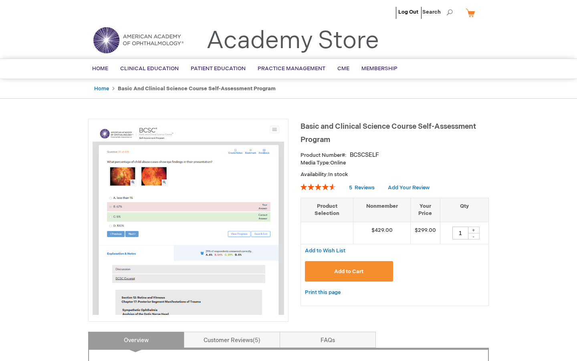 This screenshot has height=361, width=577. What do you see at coordinates (395, 174) in the screenshot?
I see `p: Availability:` at bounding box center [395, 174].